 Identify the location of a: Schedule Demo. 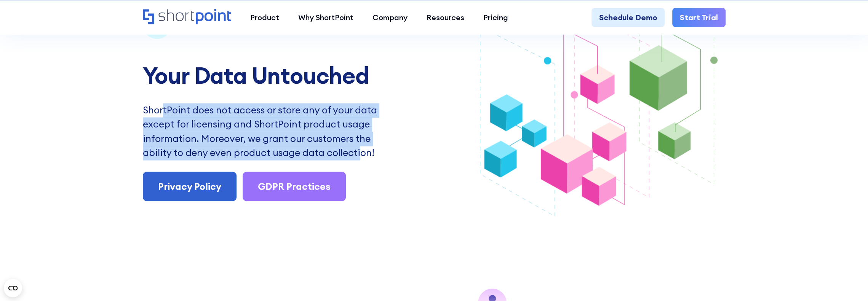
(628, 17).